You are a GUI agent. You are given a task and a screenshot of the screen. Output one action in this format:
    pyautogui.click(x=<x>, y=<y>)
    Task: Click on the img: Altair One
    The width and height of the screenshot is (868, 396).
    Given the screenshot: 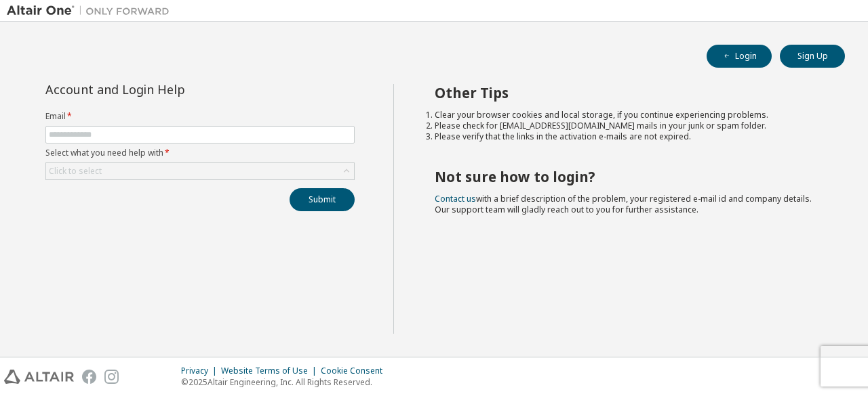 What is the action you would take?
    pyautogui.click(x=92, y=11)
    